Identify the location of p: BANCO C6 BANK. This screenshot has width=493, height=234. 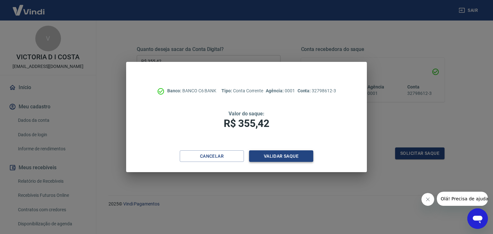
(192, 91).